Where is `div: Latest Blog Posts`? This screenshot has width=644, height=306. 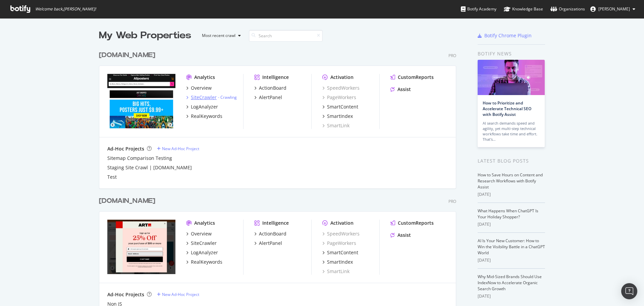
div: Latest Blog Posts is located at coordinates (511, 161).